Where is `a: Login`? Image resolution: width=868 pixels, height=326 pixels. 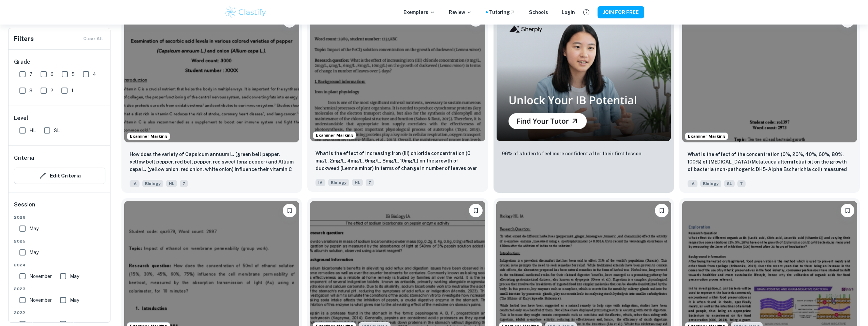 a: Login is located at coordinates (568, 12).